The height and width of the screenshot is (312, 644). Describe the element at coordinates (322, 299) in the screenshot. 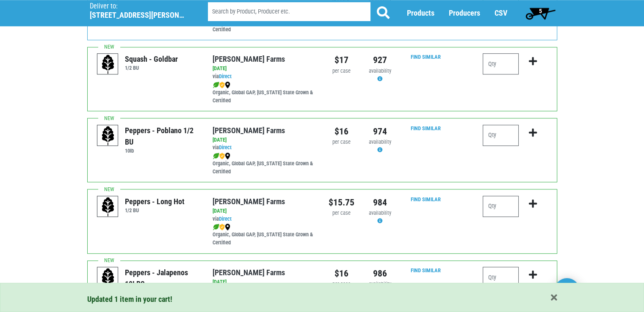

I see `div: Updated 1 item in your cart!` at that location.